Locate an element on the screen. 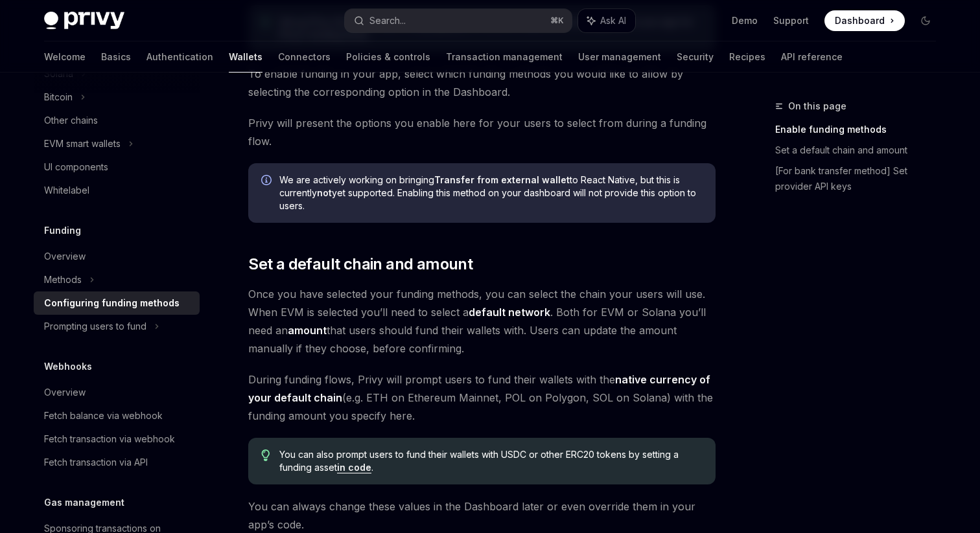 This screenshot has width=980, height=533. span: Privy will present the options you enable here for your users to select from during a funding flow. is located at coordinates (482, 132).